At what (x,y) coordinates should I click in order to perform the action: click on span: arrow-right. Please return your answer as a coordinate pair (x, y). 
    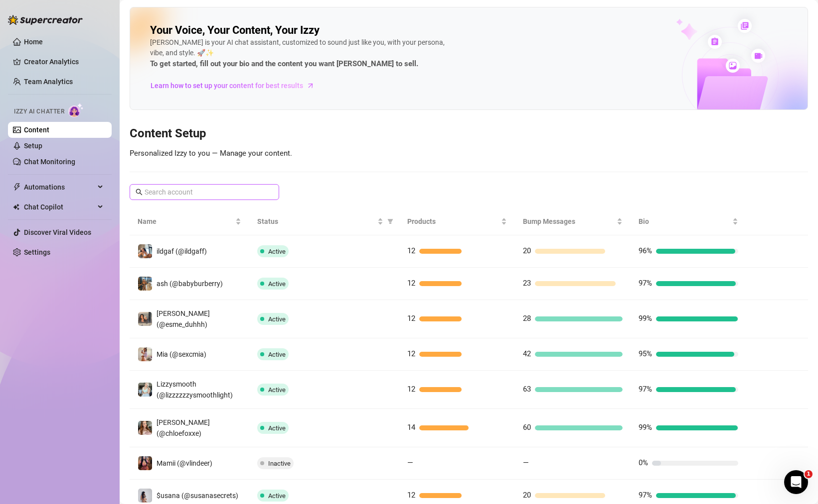
    Looking at the image, I should click on (311, 86).